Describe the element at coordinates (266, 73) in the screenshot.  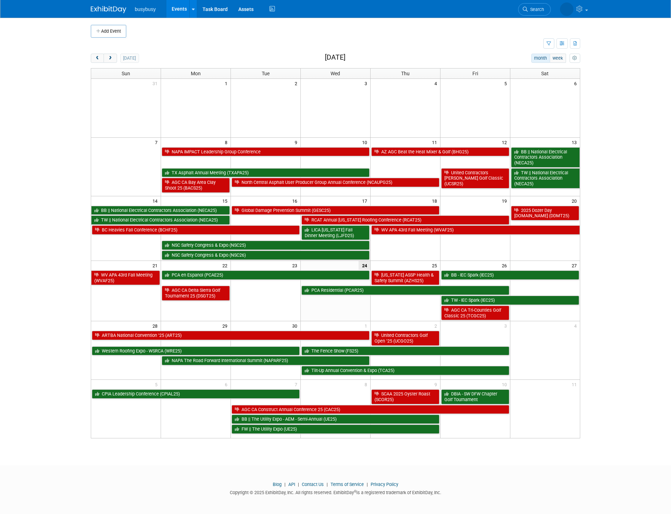
I see `span: Tue` at that location.